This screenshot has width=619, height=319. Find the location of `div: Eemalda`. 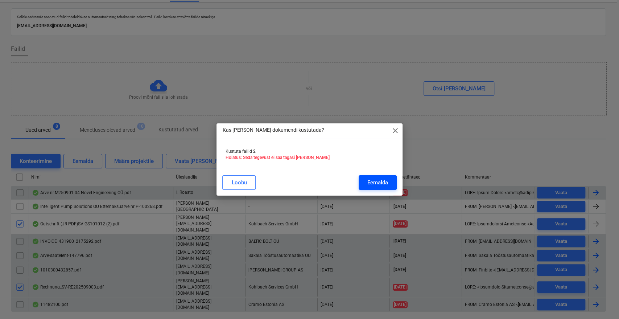

div: Eemalda is located at coordinates (378, 182).